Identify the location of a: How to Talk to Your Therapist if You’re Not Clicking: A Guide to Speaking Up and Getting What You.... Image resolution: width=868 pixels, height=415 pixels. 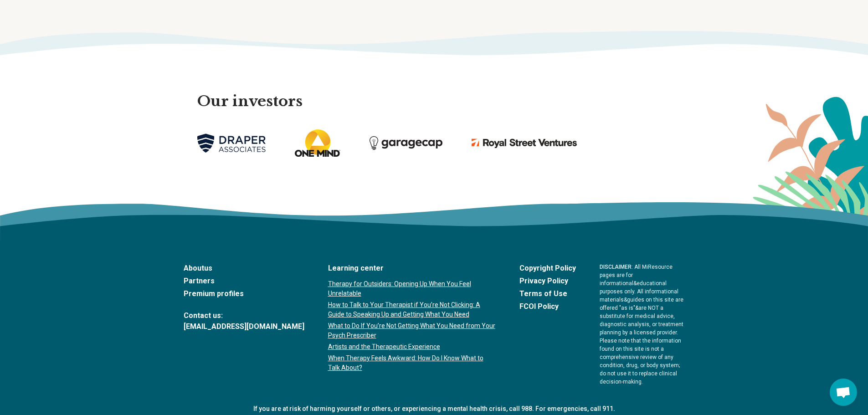
(412, 310).